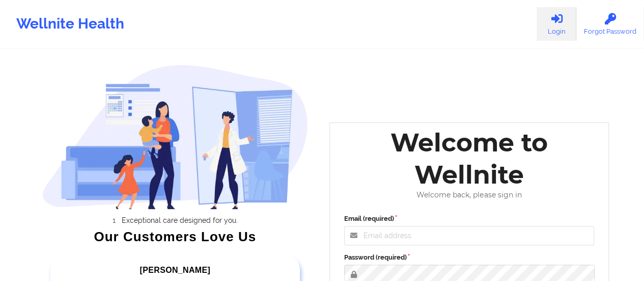 This screenshot has height=281, width=644. Describe the element at coordinates (470, 258) in the screenshot. I see `label: Password (required)` at that location.